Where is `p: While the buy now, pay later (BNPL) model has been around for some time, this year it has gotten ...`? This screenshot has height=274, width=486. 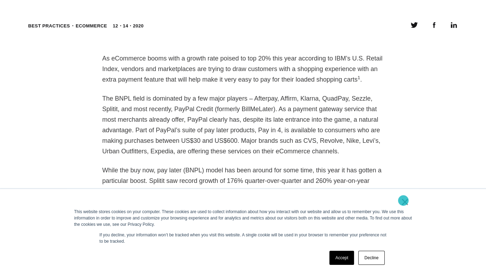
p: While the buy now, pay later (BNPL) model has been around for some time, this year it has gotten ... is located at coordinates (243, 186).